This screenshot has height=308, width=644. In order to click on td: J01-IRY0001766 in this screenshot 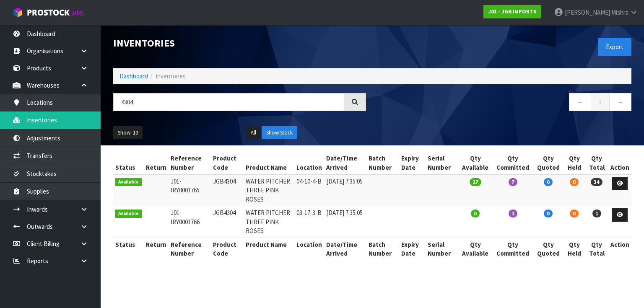, I will do `click(190, 222)`.